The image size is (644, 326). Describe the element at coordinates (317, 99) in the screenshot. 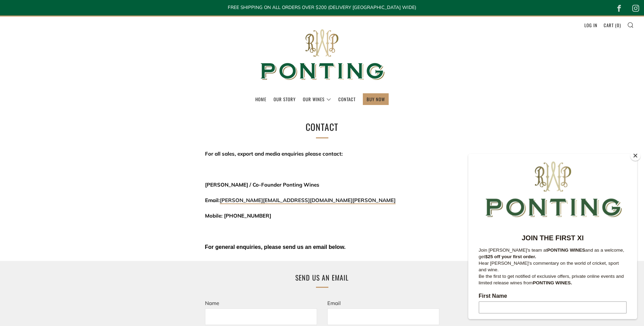

I see `a: Our Wines` at that location.